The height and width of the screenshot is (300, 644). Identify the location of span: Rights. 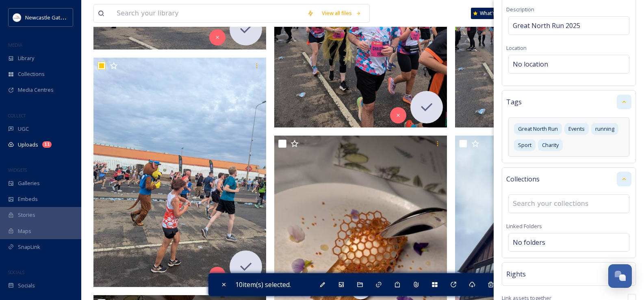
(516, 274).